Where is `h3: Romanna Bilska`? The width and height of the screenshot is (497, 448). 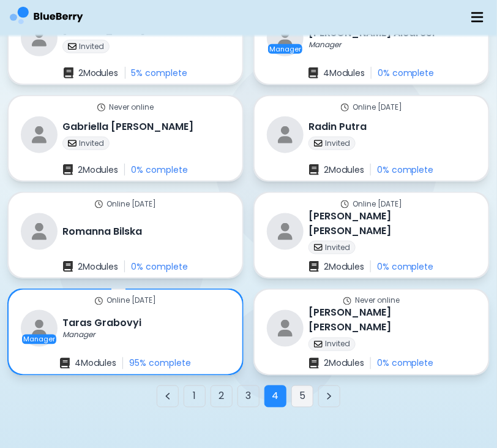 h3: Romanna Bilska is located at coordinates (102, 232).